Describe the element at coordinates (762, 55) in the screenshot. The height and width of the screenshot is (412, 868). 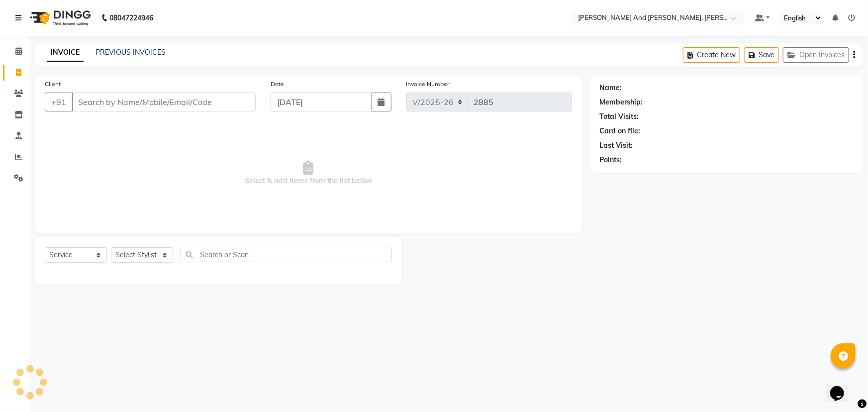
I see `button: Save` at that location.